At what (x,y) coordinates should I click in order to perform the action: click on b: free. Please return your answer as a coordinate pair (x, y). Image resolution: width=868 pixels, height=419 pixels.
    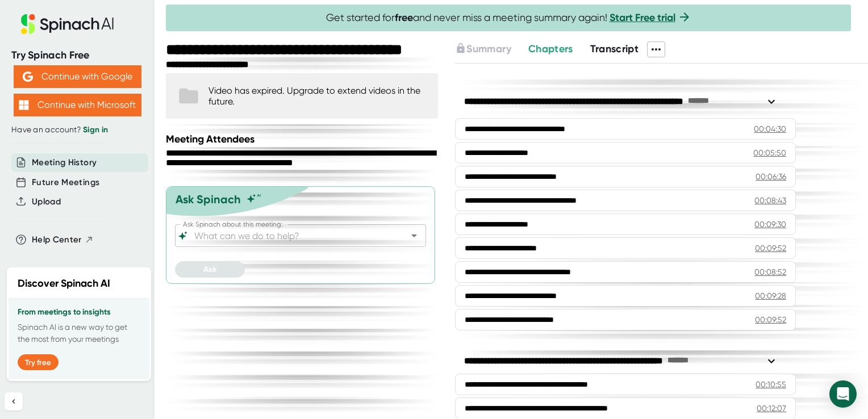
    Looking at the image, I should click on (404, 17).